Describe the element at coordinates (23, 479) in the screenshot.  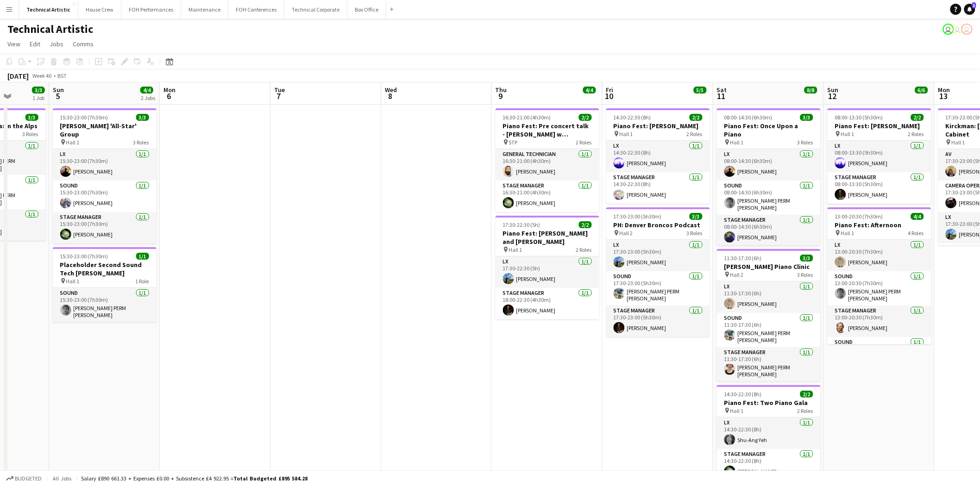
I see `button: Budgeted` at that location.